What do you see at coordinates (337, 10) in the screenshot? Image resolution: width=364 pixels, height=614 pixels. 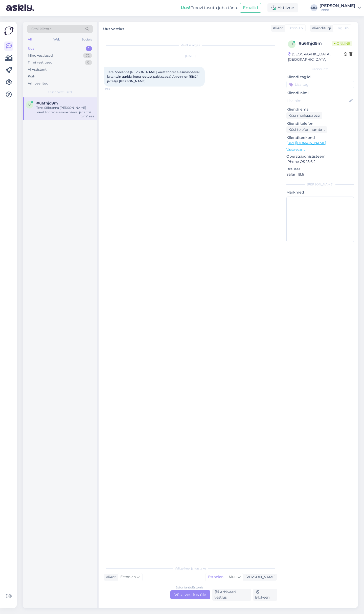 I see `div: Lenne` at bounding box center [337, 10].